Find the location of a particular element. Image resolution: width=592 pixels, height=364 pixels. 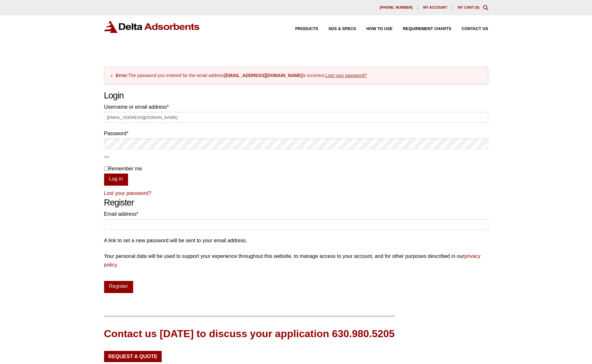

span: SDS & SPECS is located at coordinates (342, 29).